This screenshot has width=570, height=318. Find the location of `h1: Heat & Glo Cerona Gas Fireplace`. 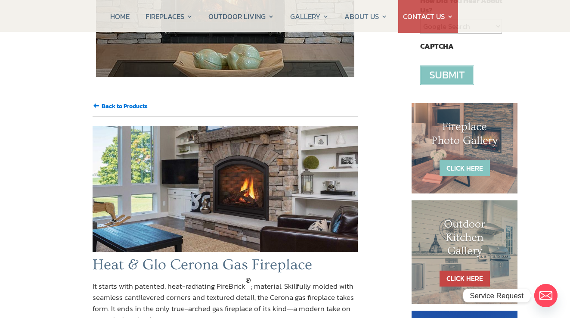

h1: Heat & Glo Cerona Gas Fireplace is located at coordinates (225, 267).